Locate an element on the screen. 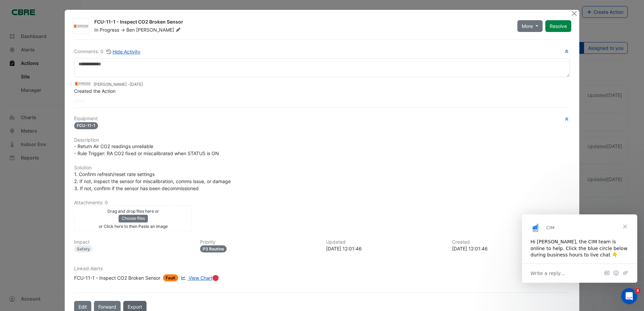  span: Ben is located at coordinates (130, 29).